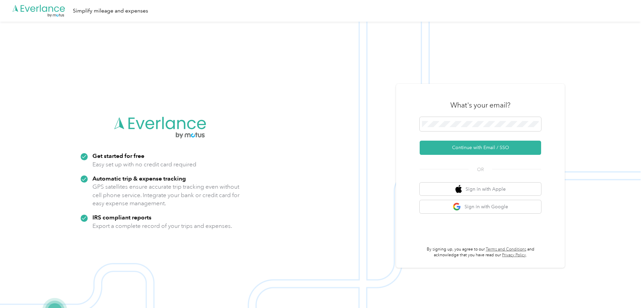 Image resolution: width=644 pixels, height=308 pixels. What do you see at coordinates (481, 147) in the screenshot?
I see `button: Continue with Email / SSO` at bounding box center [481, 147].